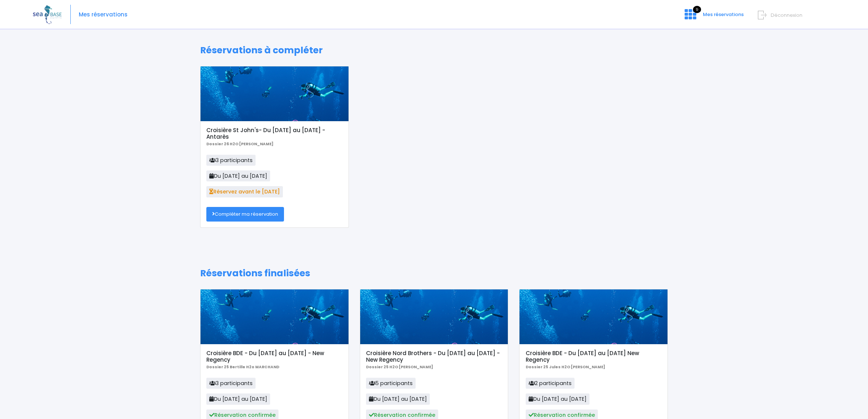 The height and width of the screenshot is (419, 868). What do you see at coordinates (697, 9) in the screenshot?
I see `span: 9` at bounding box center [697, 9].